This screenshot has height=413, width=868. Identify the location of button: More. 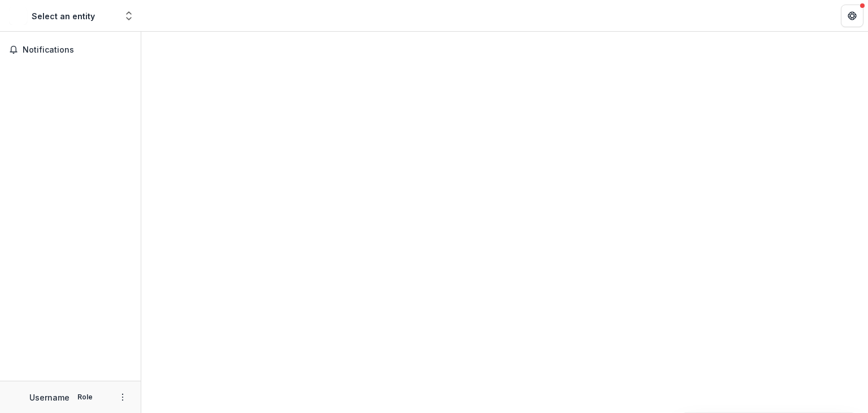
(123, 397).